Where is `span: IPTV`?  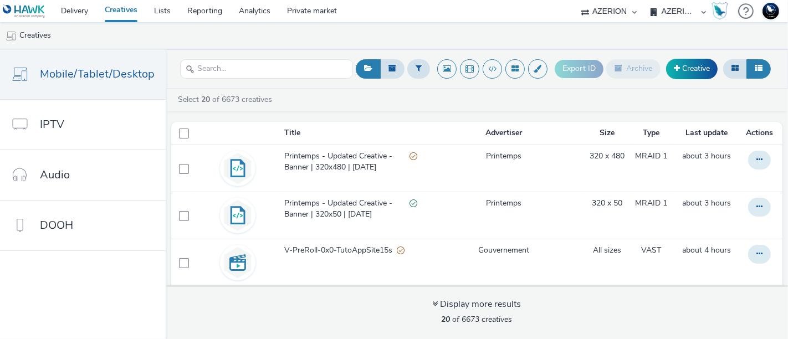 span: IPTV is located at coordinates (52, 124).